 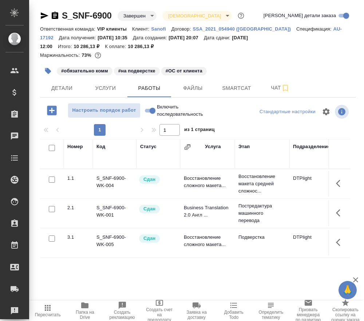 What do you see at coordinates (115, 29) in the screenshot?
I see `p: VIP клиенты` at bounding box center [115, 29].